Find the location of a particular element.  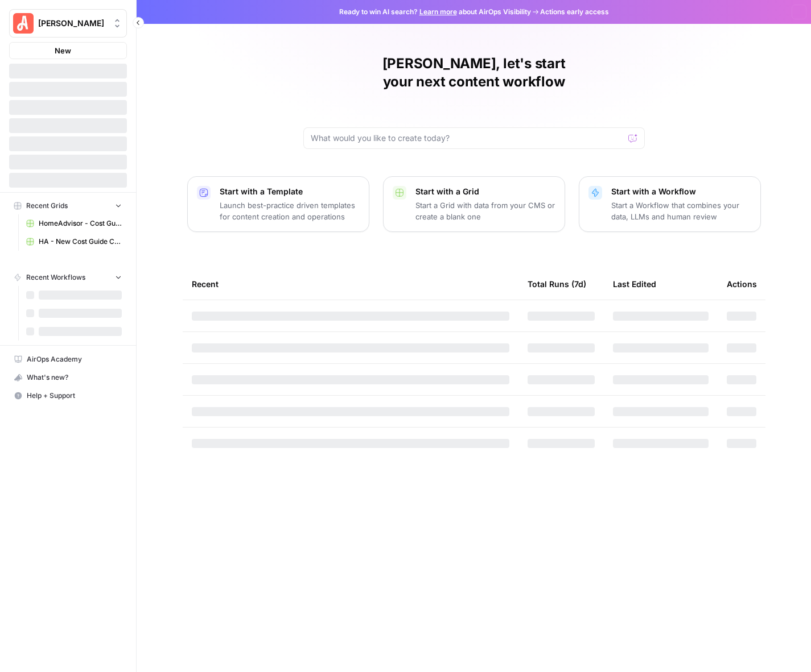

span: HA - New Cost Guide Creation Grid is located at coordinates (80, 242).